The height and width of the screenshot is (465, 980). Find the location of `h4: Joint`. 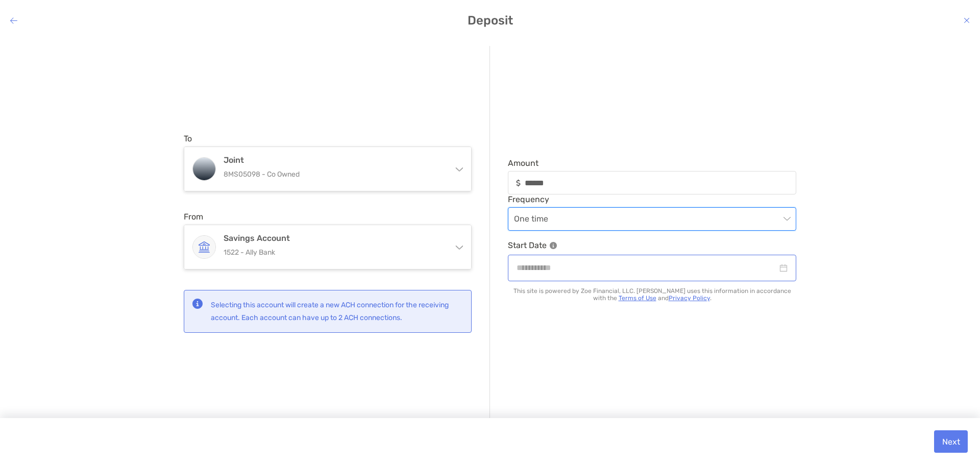

h4: Joint is located at coordinates (334, 160).